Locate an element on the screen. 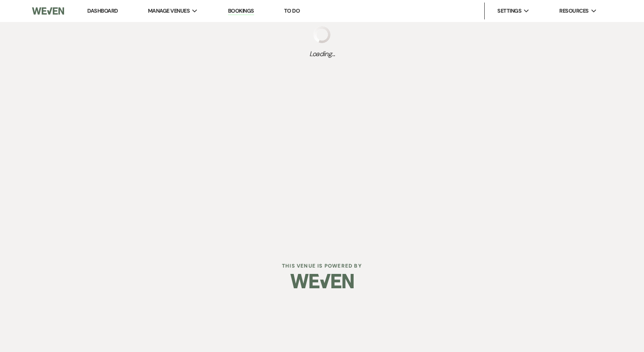 Image resolution: width=644 pixels, height=352 pixels. span: Resources is located at coordinates (574, 11).